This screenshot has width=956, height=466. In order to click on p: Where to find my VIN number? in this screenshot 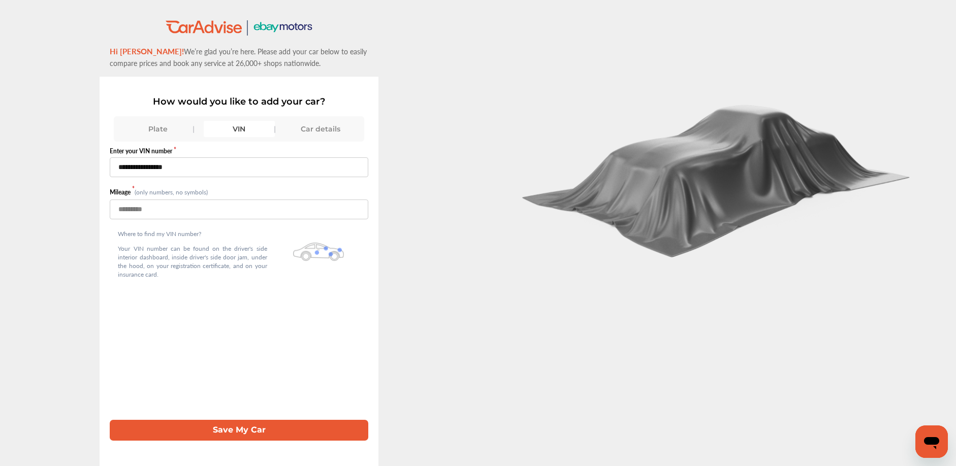, I will do `click(192, 234)`.